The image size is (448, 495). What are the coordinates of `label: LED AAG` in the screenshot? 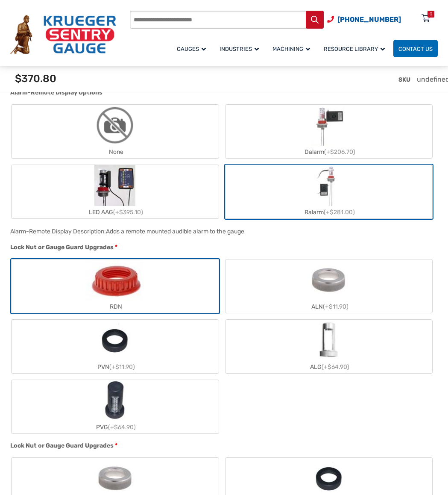 It's located at (115, 192).